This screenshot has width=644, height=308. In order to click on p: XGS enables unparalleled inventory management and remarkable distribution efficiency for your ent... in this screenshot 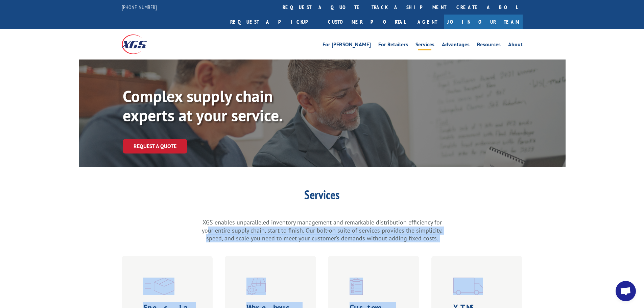, I will do `click(322, 231)`.